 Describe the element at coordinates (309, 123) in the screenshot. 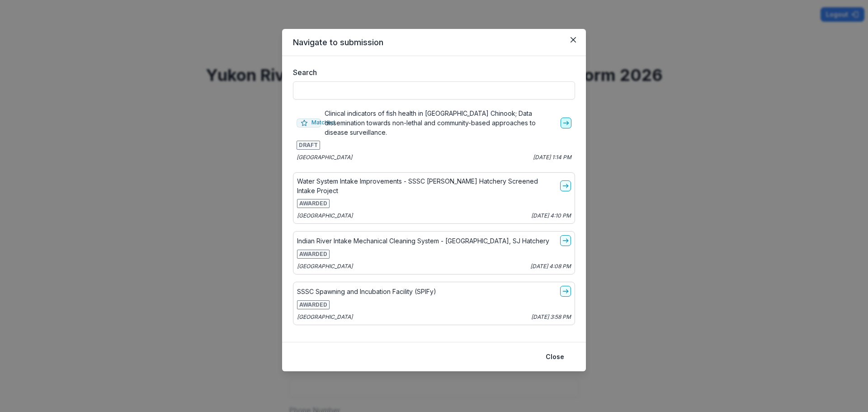

I see `span: Matched` at that location.